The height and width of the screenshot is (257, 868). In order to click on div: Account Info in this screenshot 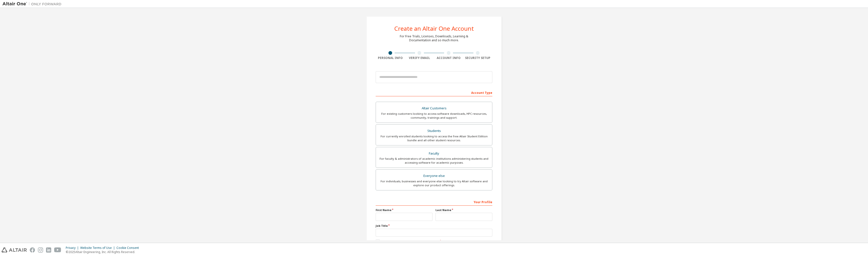, I will do `click(449, 58)`.